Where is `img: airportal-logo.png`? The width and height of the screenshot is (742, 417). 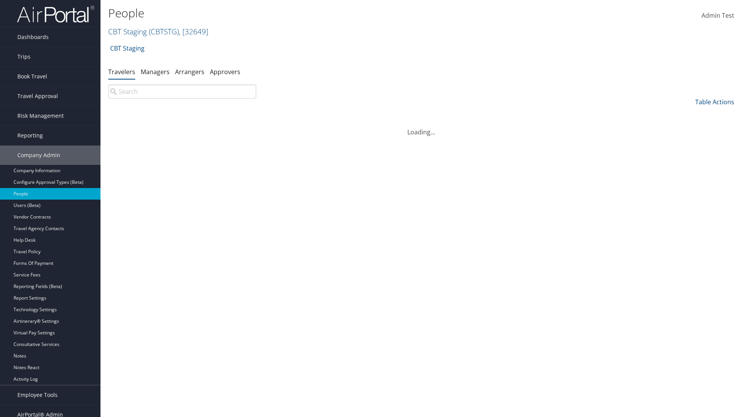 img: airportal-logo.png is located at coordinates (56, 14).